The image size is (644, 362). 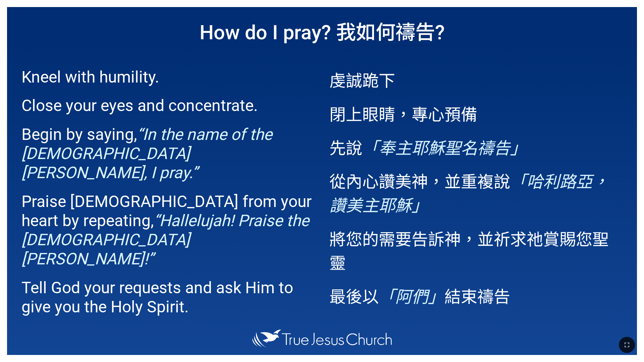 I want to click on p: 將您的需要告訴神，並祈求祂賞賜您聖靈, so click(x=476, y=250).